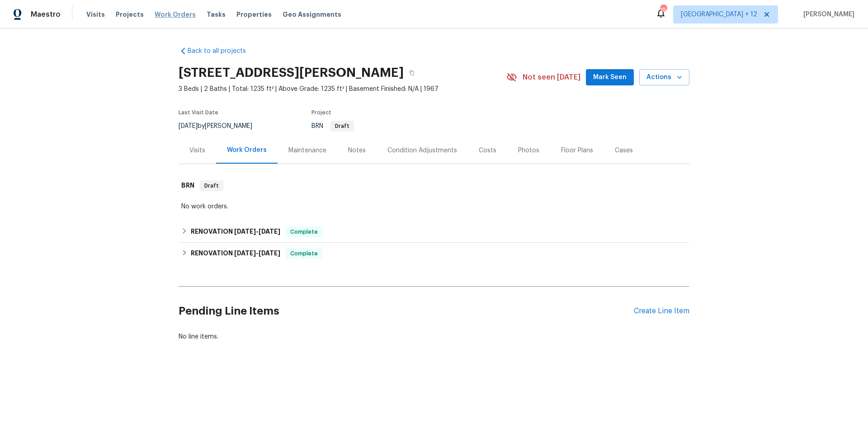 Image resolution: width=868 pixels, height=433 pixels. Describe the element at coordinates (254, 15) in the screenshot. I see `span: Properties` at that location.